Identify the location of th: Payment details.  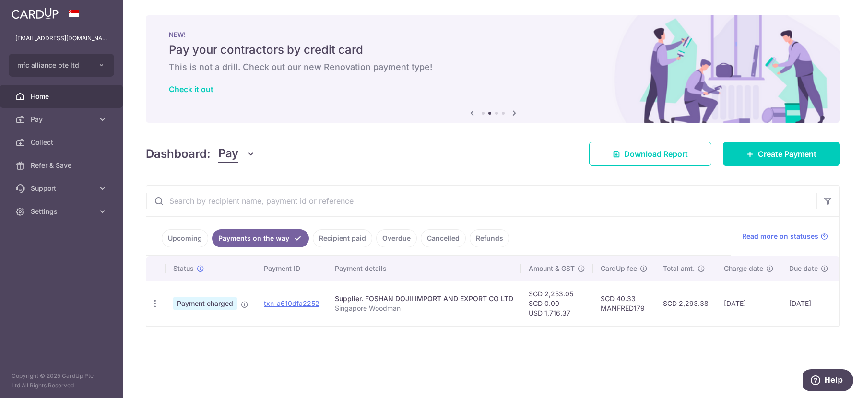
(424, 269).